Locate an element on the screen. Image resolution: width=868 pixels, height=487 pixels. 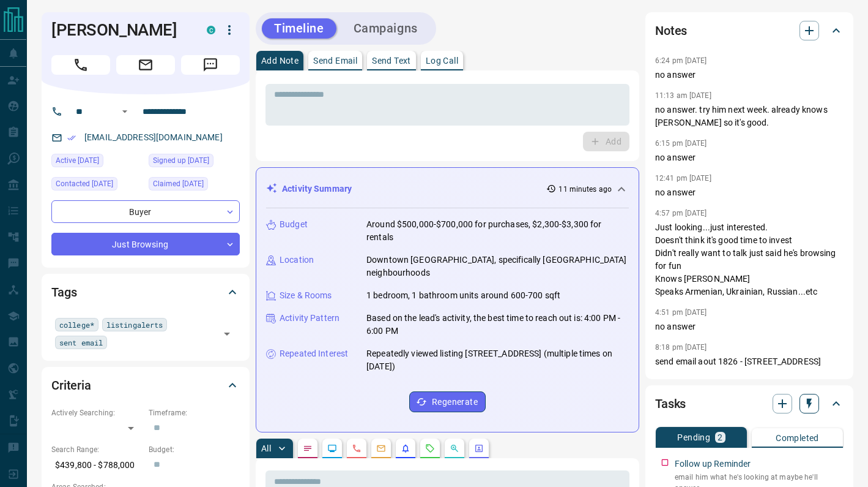
svg: Notes is located at coordinates (308, 448).